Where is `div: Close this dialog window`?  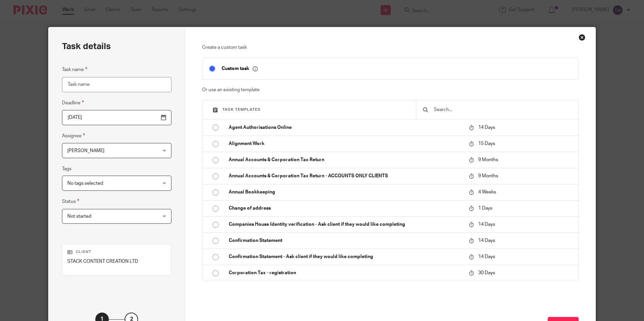 div: Close this dialog window is located at coordinates (582, 37).